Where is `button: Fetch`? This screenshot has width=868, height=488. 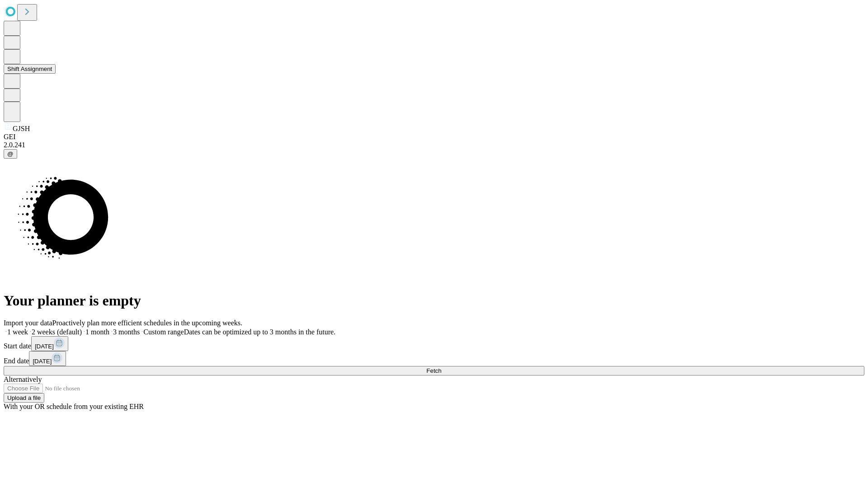
button: Fetch is located at coordinates (434, 370).